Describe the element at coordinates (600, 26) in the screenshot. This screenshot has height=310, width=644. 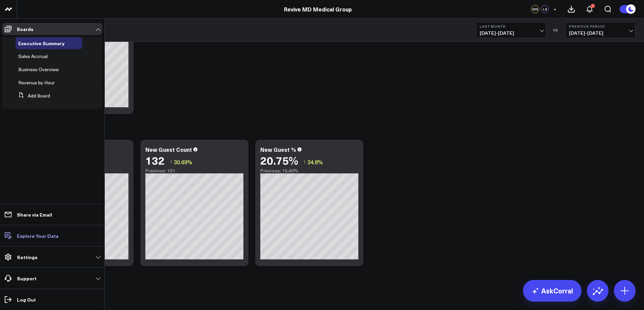
I see `b: Previous Period` at that location.